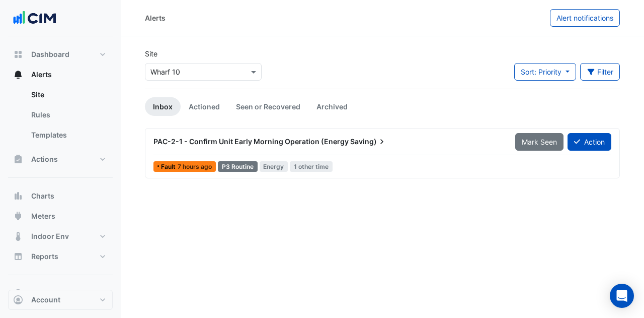 This screenshot has height=318, width=644. What do you see at coordinates (60, 74) in the screenshot?
I see `button: Alerts` at bounding box center [60, 74].